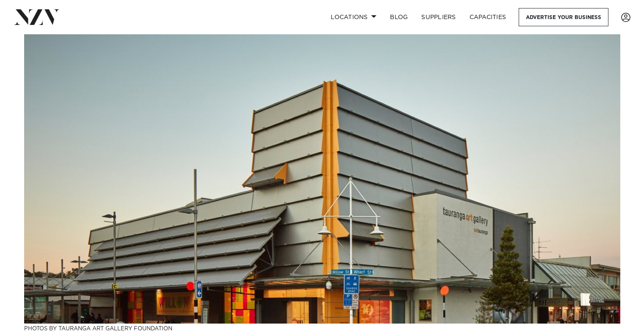 Image resolution: width=644 pixels, height=335 pixels. What do you see at coordinates (438, 17) in the screenshot?
I see `a: SUPPLIERS` at bounding box center [438, 17].